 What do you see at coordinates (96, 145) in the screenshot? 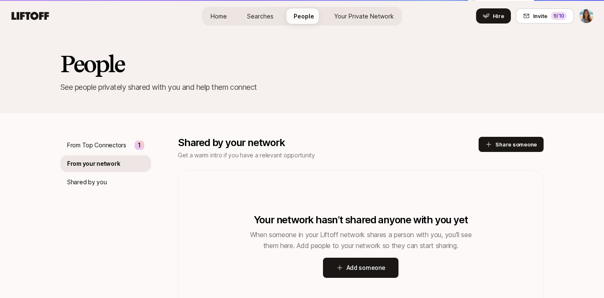
I see `p: From Top Connectors` at bounding box center [96, 145].